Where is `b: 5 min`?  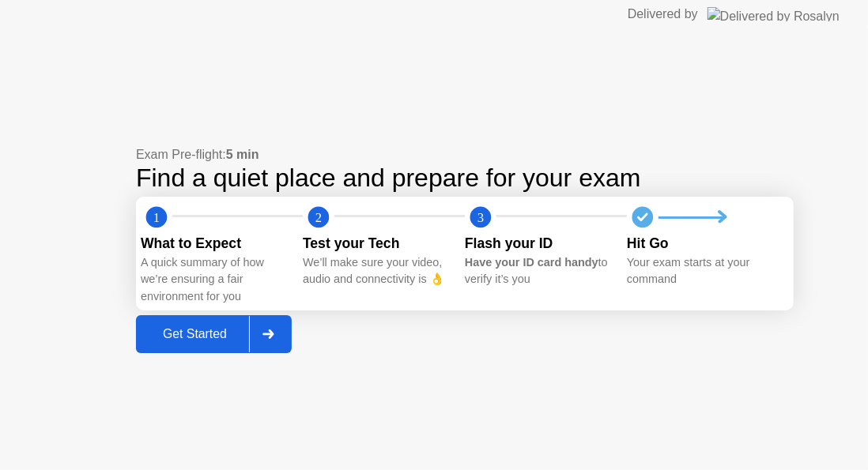
b: 5 min is located at coordinates (243, 154).